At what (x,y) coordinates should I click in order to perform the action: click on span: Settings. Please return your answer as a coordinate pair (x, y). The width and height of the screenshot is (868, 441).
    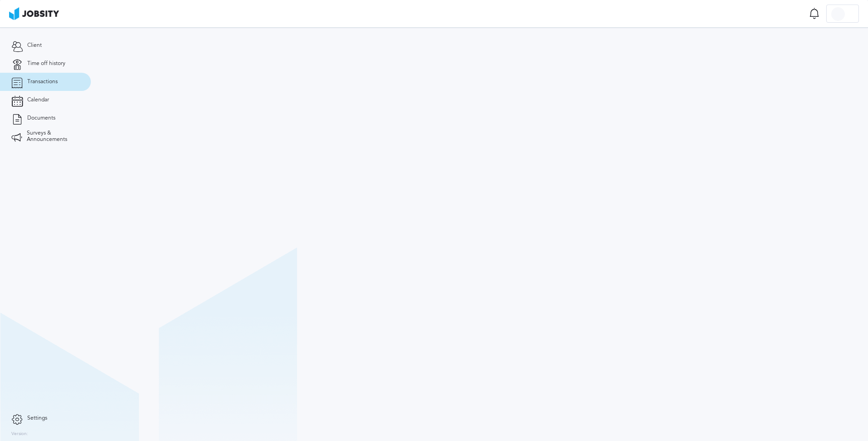
    Looking at the image, I should click on (37, 418).